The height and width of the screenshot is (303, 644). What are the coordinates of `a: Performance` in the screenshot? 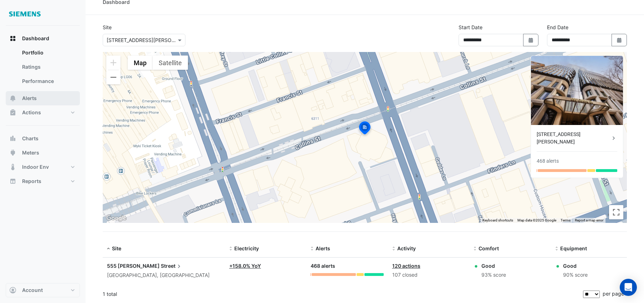 It's located at (48, 81).